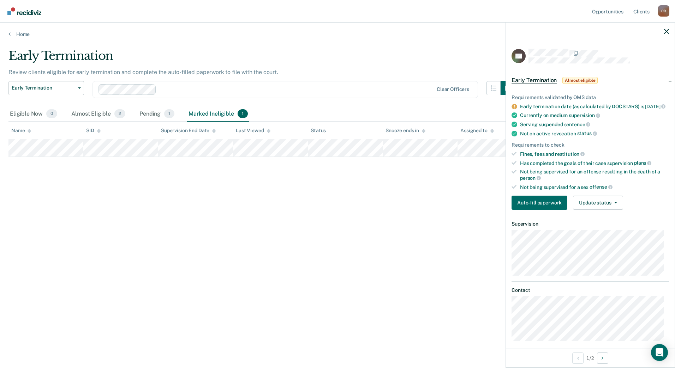 The height and width of the screenshot is (368, 675). What do you see at coordinates (120, 114) in the screenshot?
I see `span: 2` at bounding box center [120, 114].